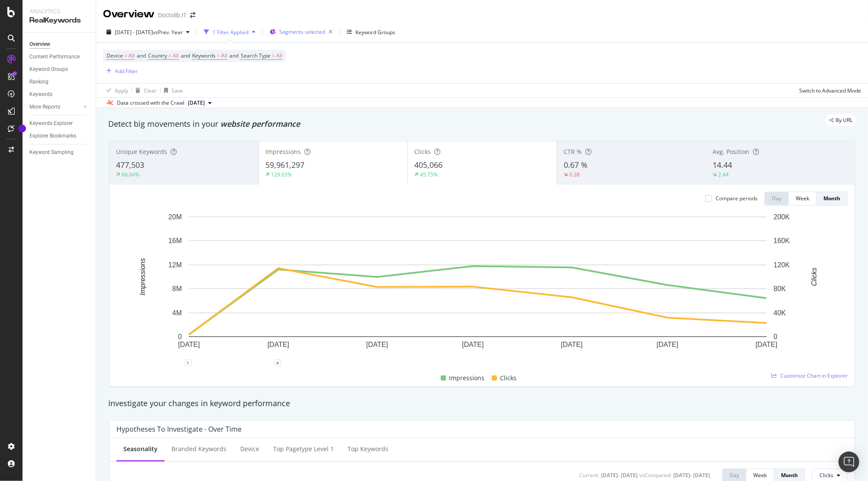 The image size is (868, 481). What do you see at coordinates (229, 32) in the screenshot?
I see `button: 1 Filter Applied` at bounding box center [229, 32].